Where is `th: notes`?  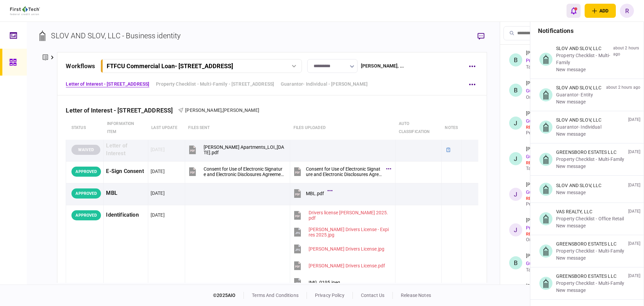 th: notes is located at coordinates (451, 128).